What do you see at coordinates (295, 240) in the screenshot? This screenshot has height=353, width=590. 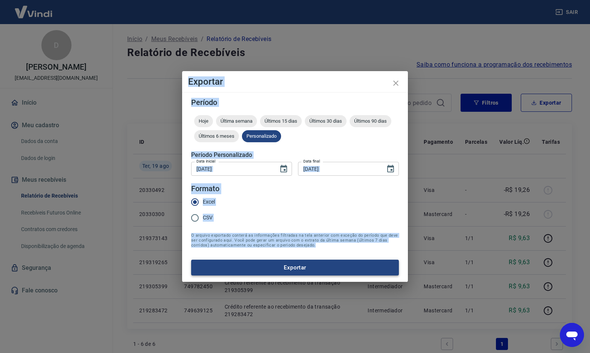 I see `span: O arquivo exportado conterá as informações filtradas na tela anterior com exceção do período que ...` at bounding box center [295, 240].